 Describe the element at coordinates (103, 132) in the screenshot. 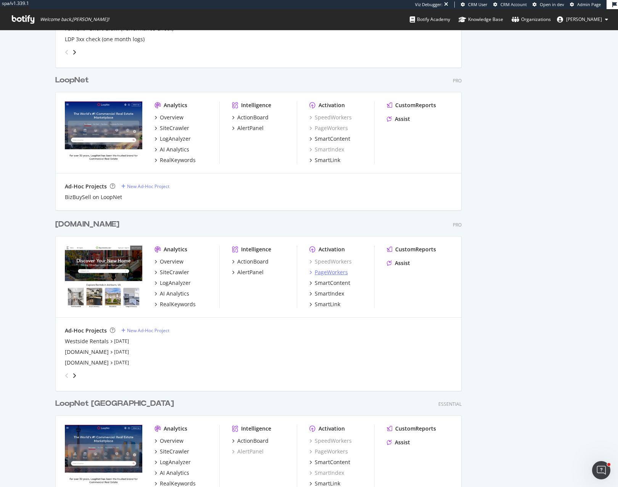

I see `img: loopnet.com` at that location.